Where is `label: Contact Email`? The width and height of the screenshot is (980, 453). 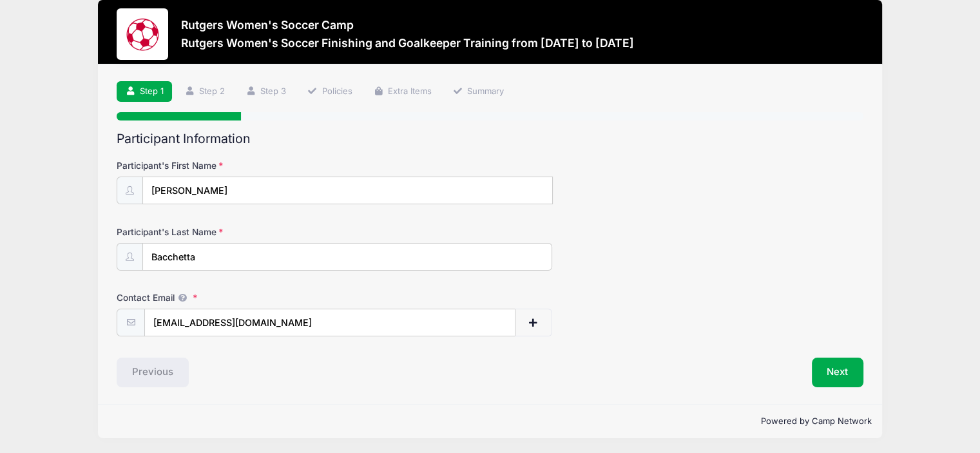 label: Contact Email is located at coordinates (241, 298).